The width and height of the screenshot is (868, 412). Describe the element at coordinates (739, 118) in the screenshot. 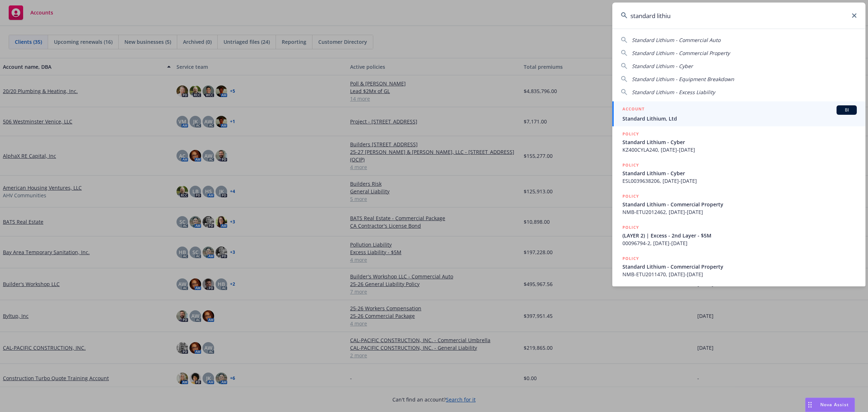

I see `span: Standard Lithium, Ltd` at that location.